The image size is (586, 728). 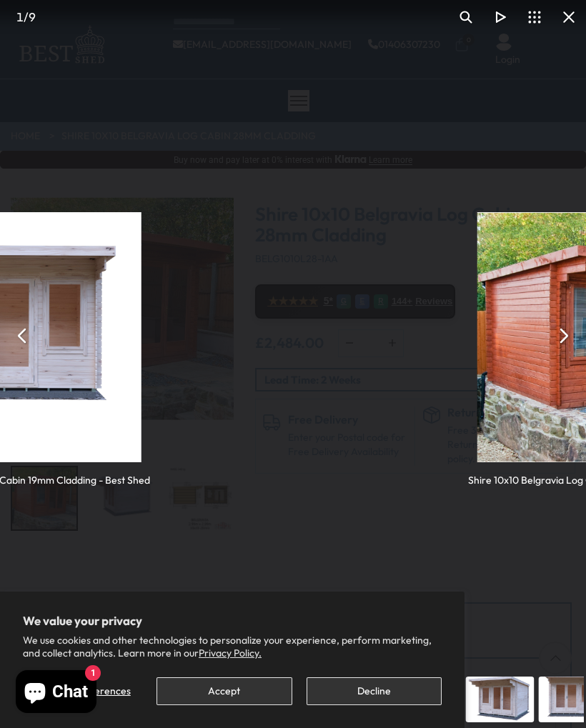 What do you see at coordinates (374, 691) in the screenshot?
I see `button: Decline` at bounding box center [374, 691].